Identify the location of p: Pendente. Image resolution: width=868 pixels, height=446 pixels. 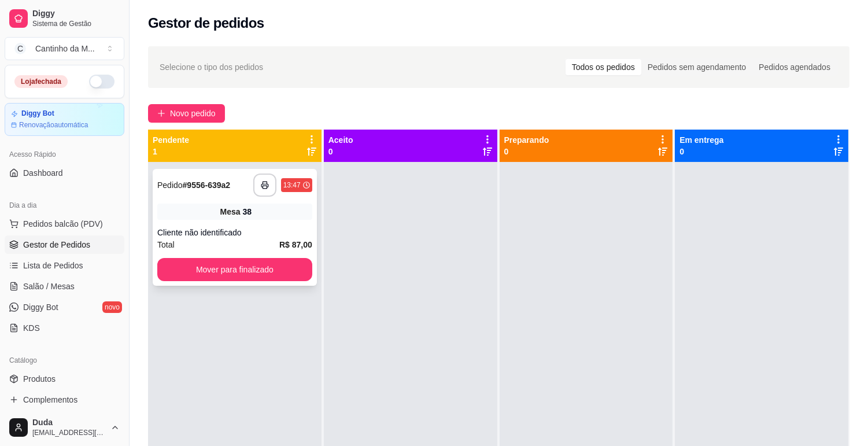
(171, 140).